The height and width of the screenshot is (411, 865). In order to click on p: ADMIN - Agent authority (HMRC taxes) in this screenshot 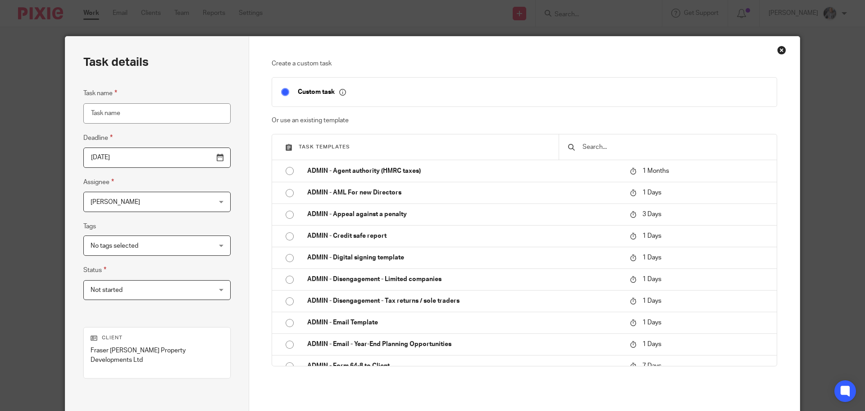, I will do `click(464, 171)`.